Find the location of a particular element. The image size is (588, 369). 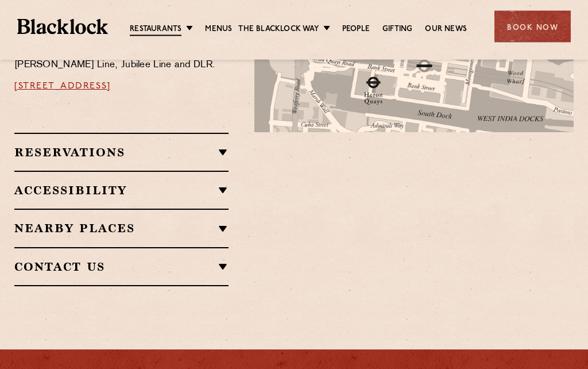

h2: Contact Us is located at coordinates (121, 267).